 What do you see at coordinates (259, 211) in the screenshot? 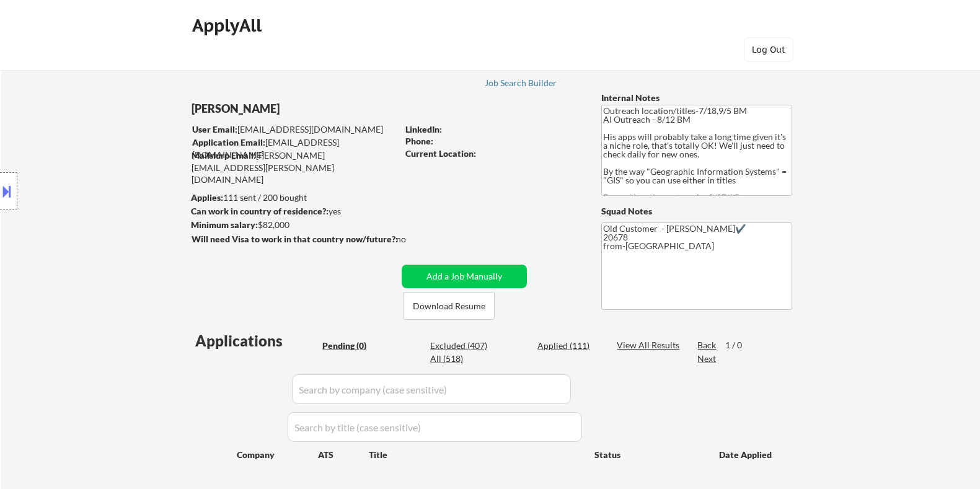
I see `strong: Can work in country of residence?:` at bounding box center [259, 211].